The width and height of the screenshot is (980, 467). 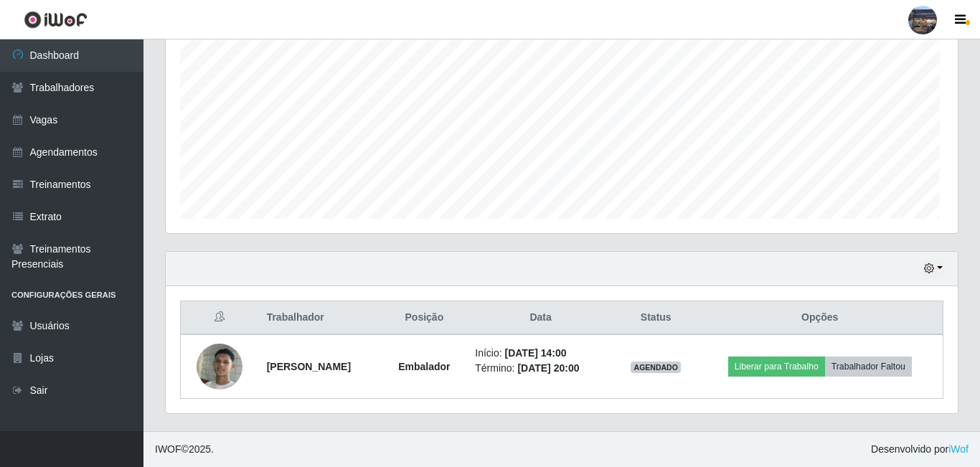 What do you see at coordinates (220, 367) in the screenshot?
I see `img: 1748800046377.jpeg` at bounding box center [220, 367].